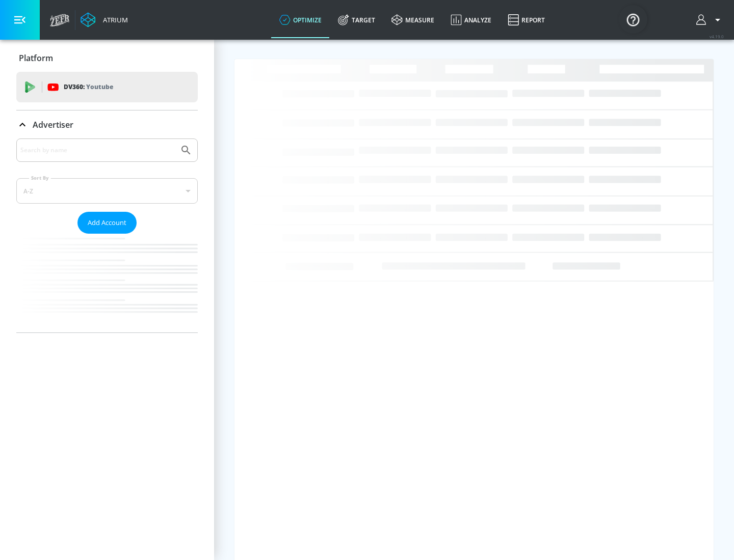 This screenshot has width=734, height=560. I want to click on p: Platform, so click(35, 58).